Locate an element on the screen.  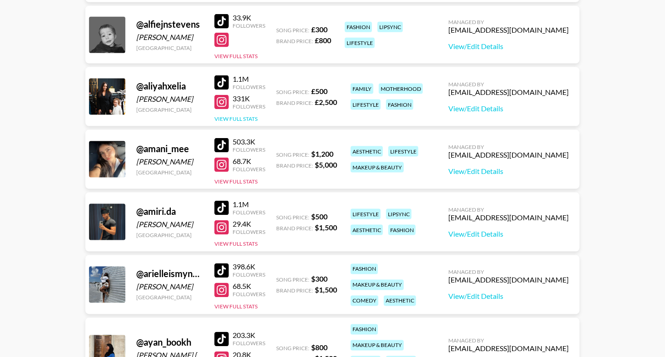
strong: £ 800 is located at coordinates (323, 40).